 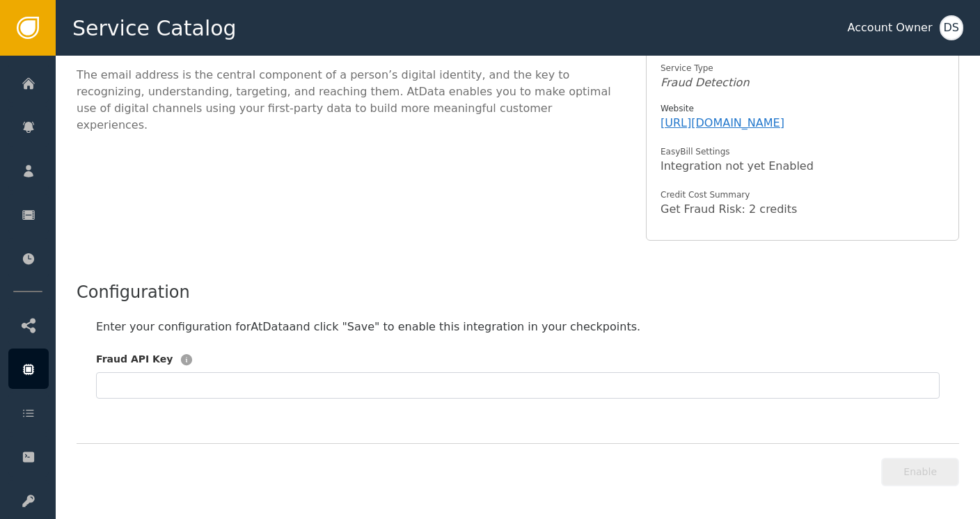 I want to click on button: DS, so click(x=951, y=28).